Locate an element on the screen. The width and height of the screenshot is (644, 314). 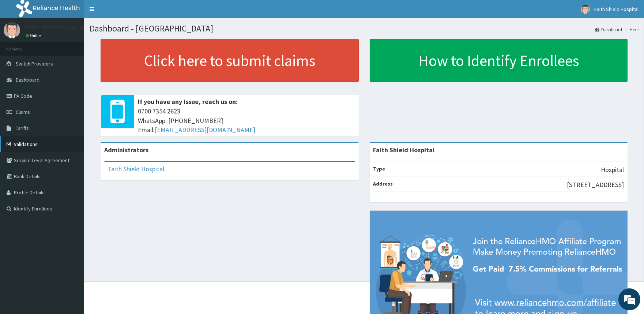
span: Dashboard is located at coordinates (27, 80).